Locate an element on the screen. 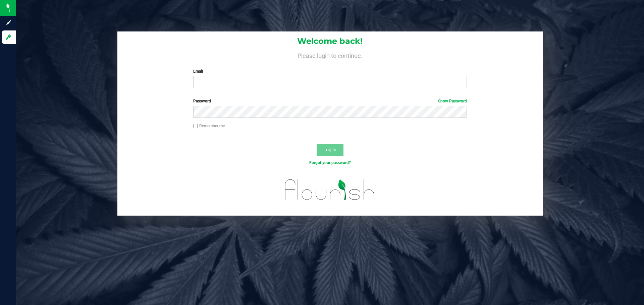  span: Password is located at coordinates (202, 101).